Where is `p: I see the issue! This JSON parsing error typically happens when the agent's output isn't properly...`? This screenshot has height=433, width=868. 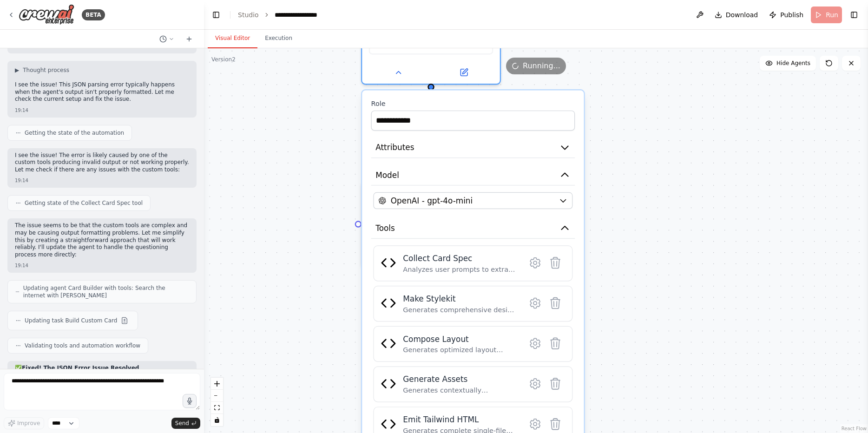 p: I see the issue! This JSON parsing error typically happens when the agent's output isn't properly... is located at coordinates (102, 92).